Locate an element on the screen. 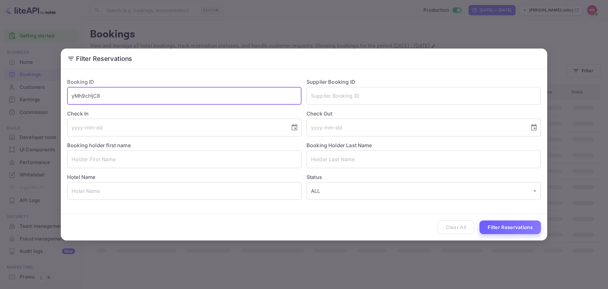 This screenshot has width=608, height=289. input: Hotel Name is located at coordinates (184, 191).